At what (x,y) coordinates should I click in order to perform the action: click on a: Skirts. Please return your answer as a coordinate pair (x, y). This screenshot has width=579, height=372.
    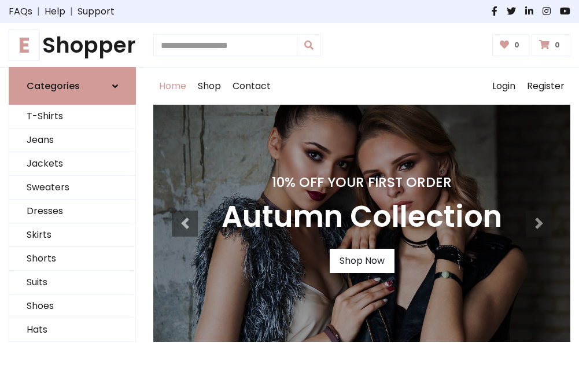
    Looking at the image, I should click on (72, 235).